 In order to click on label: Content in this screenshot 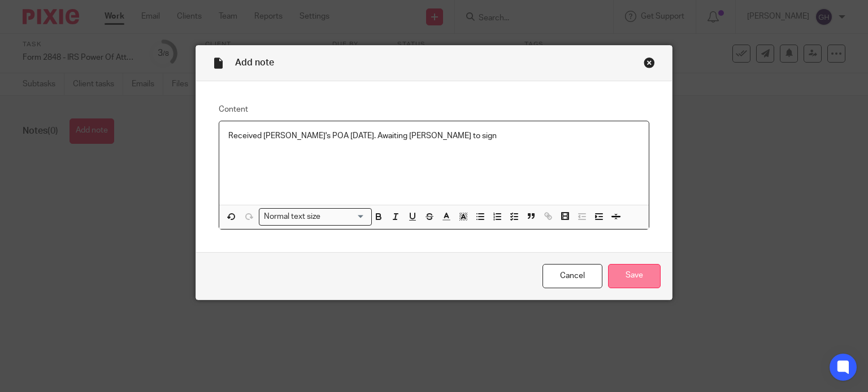, I will do `click(434, 110)`.